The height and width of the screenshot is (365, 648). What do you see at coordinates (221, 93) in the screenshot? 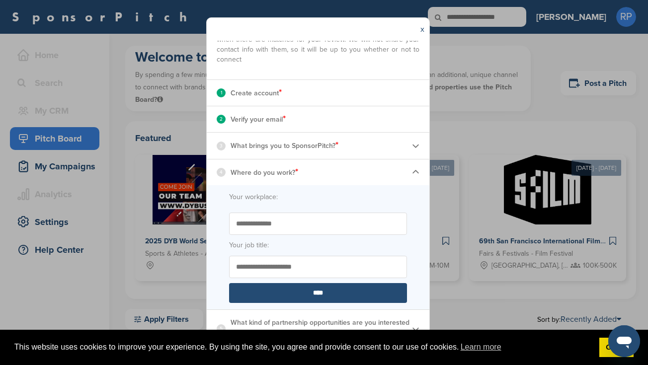
I see `div: 1` at bounding box center [221, 93].